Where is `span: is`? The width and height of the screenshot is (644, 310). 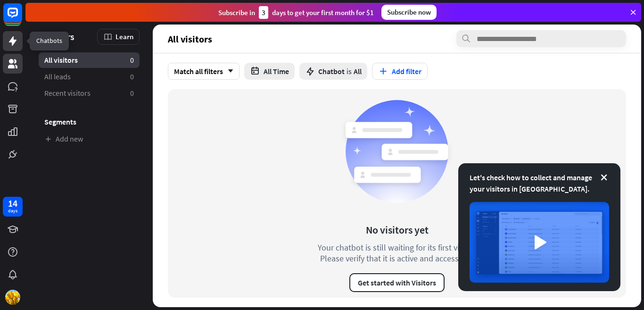 span: is is located at coordinates (349, 72).